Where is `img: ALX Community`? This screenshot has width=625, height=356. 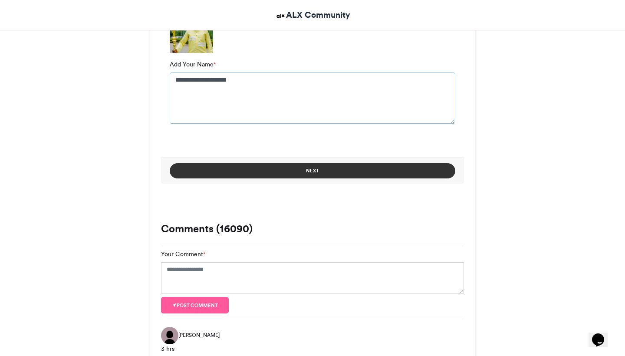
img: ALX Community is located at coordinates (280, 16).